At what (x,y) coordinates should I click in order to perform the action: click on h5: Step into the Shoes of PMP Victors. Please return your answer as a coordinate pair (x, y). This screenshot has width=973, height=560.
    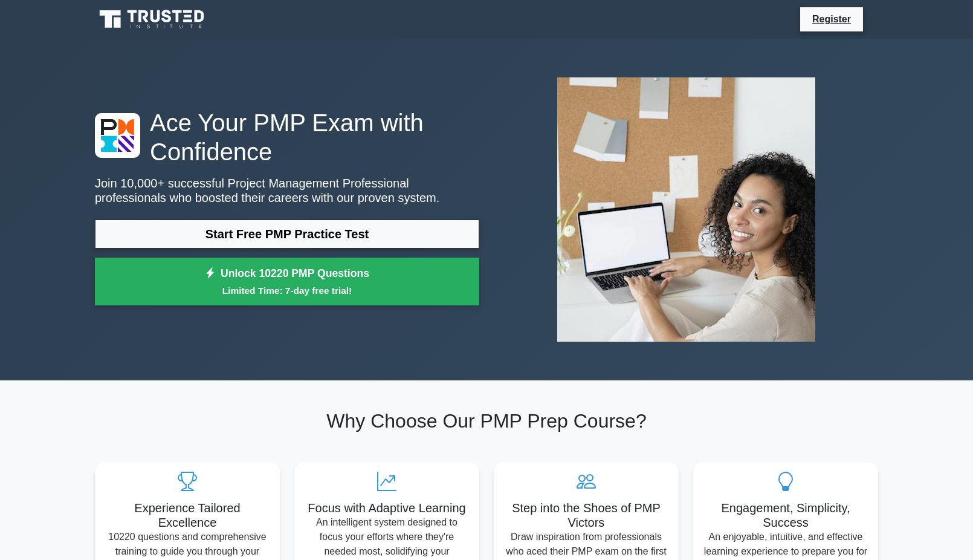
    Looking at the image, I should click on (586, 515).